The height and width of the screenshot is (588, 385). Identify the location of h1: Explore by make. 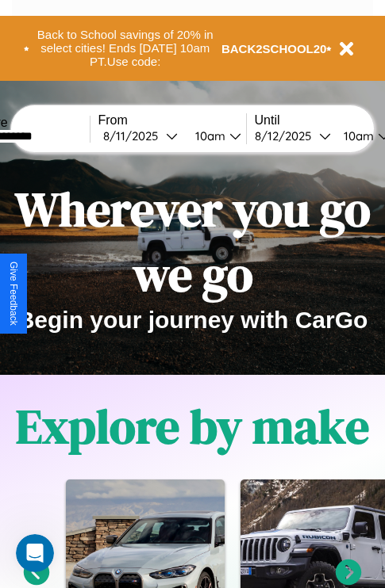
(192, 427).